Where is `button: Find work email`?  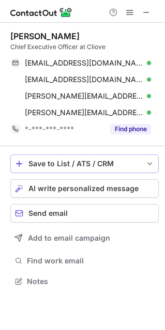 button: Find work email is located at coordinates (84, 261).